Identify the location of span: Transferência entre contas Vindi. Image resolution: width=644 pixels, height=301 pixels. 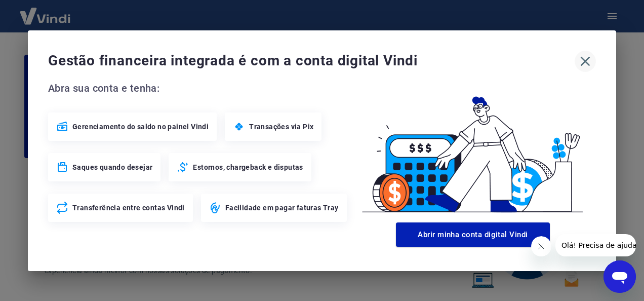
(128, 208).